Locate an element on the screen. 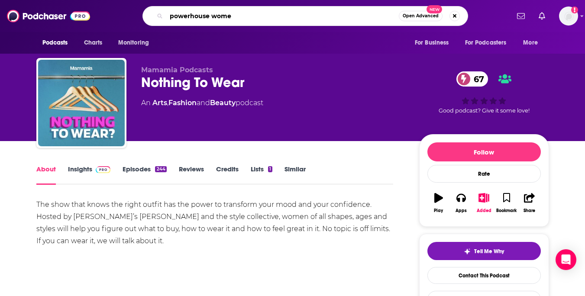 Image resolution: width=585 pixels, height=296 pixels. span: Podcasts is located at coordinates (55, 43).